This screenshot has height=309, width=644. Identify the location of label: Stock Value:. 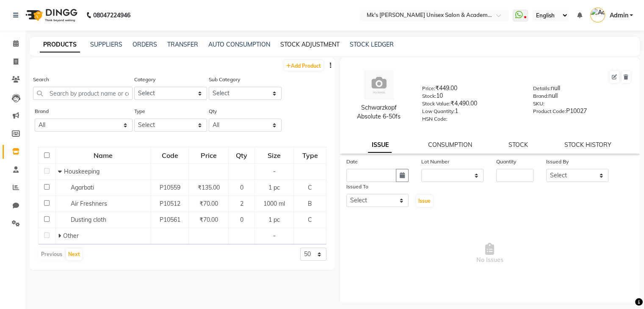
(436, 104).